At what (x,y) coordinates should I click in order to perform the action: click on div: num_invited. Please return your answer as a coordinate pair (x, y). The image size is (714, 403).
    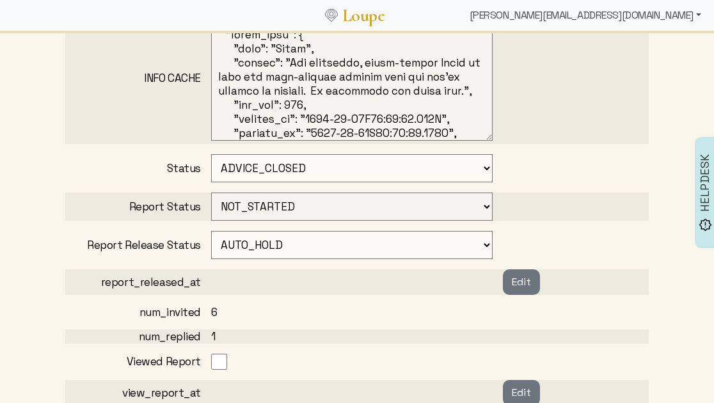
    Looking at the image, I should click on (138, 312).